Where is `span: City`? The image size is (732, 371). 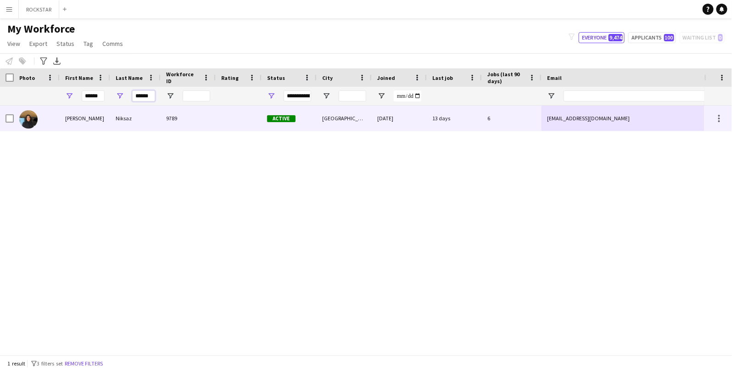
span: City is located at coordinates (327, 78).